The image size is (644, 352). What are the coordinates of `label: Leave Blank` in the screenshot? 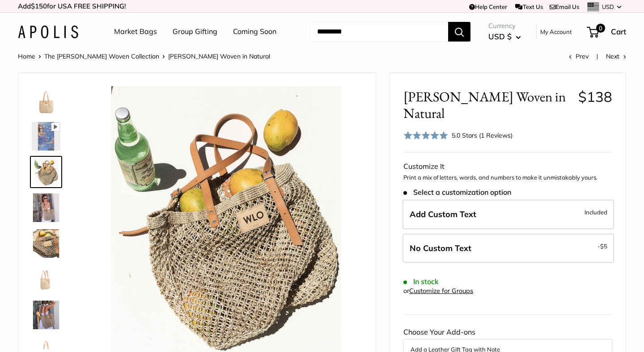 It's located at (507, 249).